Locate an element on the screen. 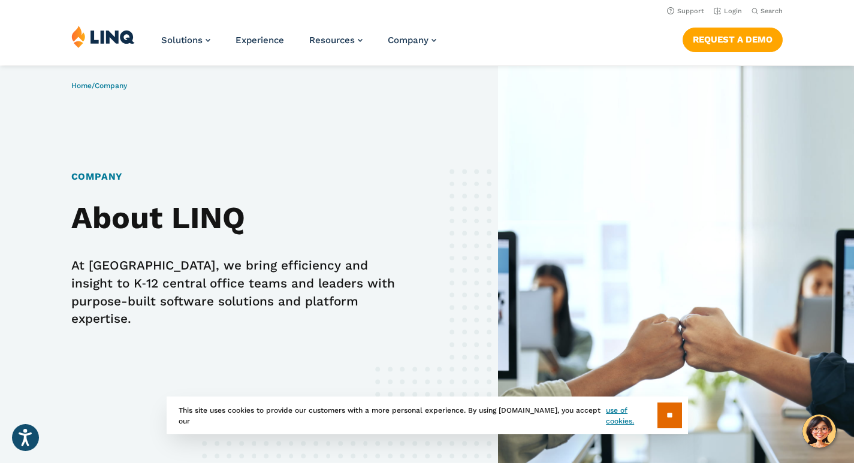 The width and height of the screenshot is (854, 463). a: Home is located at coordinates (82, 86).